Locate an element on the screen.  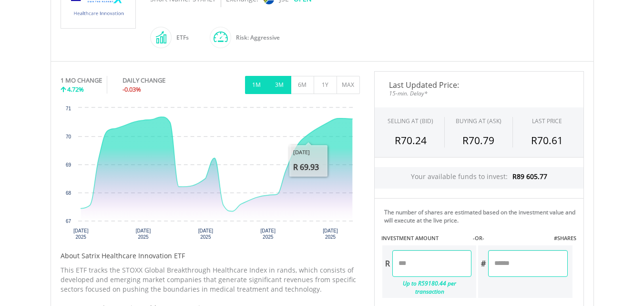
span: BUYING AT (ASK) is located at coordinates (479, 121).